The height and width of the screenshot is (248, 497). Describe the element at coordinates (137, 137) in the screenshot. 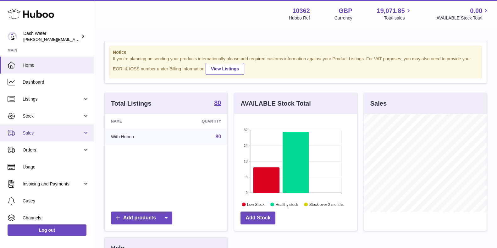

I see `td: With Huboo` at that location.